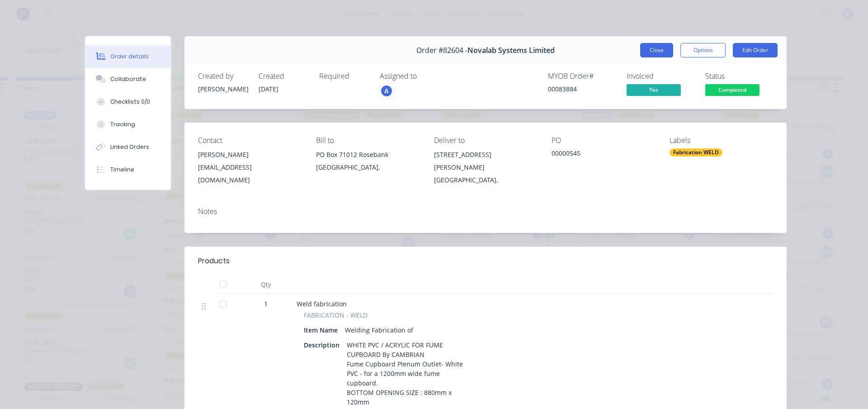  I want to click on span: Novalab Systems Limited, so click(511, 50).